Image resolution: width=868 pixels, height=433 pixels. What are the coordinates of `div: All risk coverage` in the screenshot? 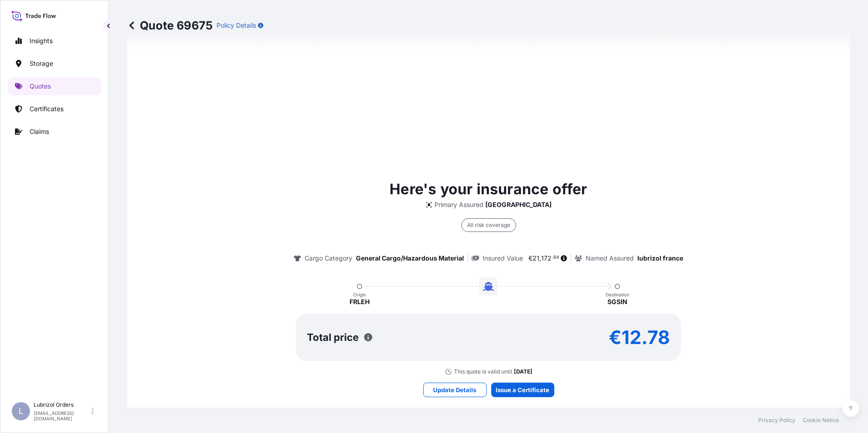 It's located at (488, 225).